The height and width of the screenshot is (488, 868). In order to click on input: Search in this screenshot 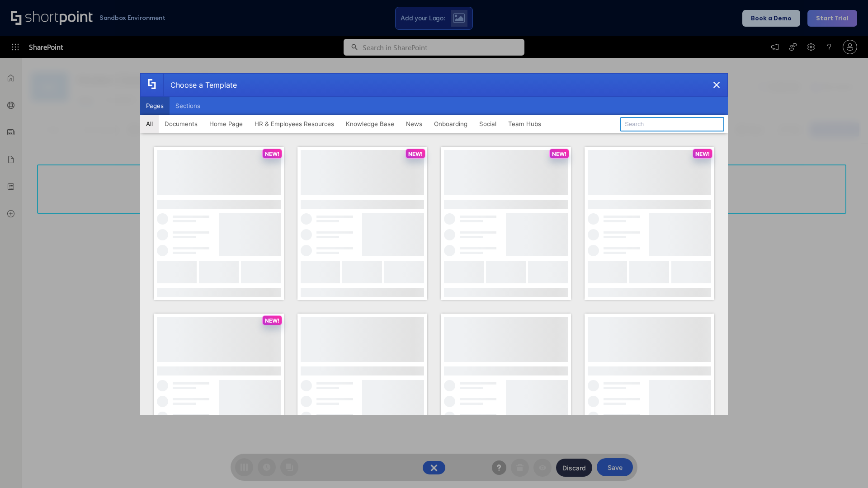, I will do `click(672, 124)`.